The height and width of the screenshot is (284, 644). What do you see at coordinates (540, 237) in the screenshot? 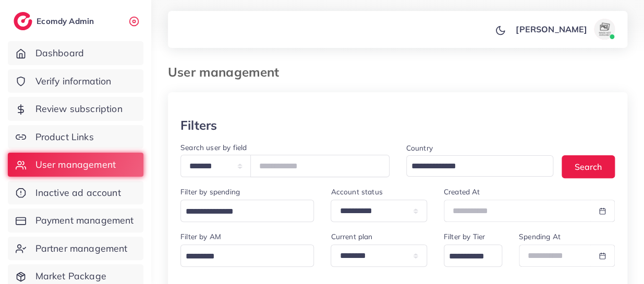
I see `label: Spending At` at bounding box center [540, 237].